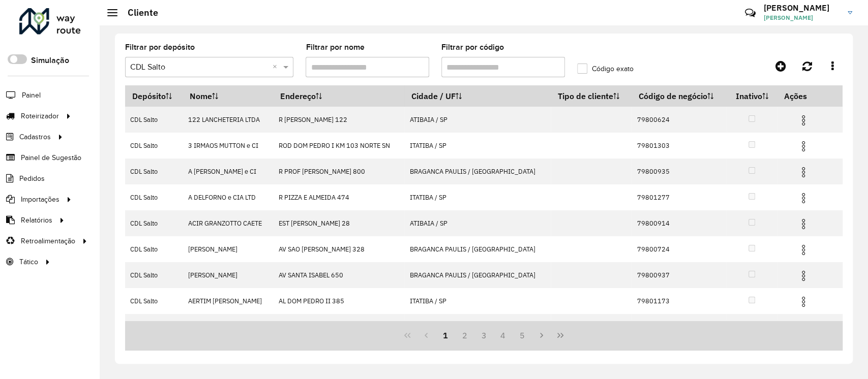  I want to click on th: Depósito, so click(153, 96).